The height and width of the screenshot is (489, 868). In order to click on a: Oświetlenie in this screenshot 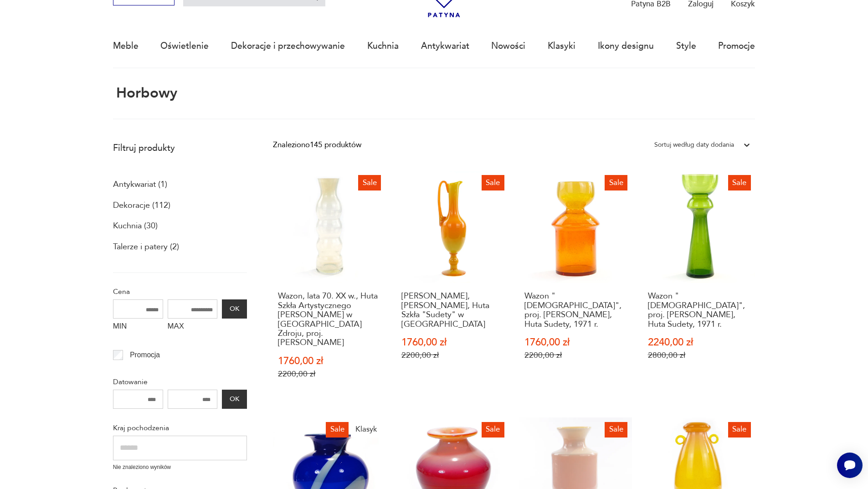, I will do `click(184, 46)`.